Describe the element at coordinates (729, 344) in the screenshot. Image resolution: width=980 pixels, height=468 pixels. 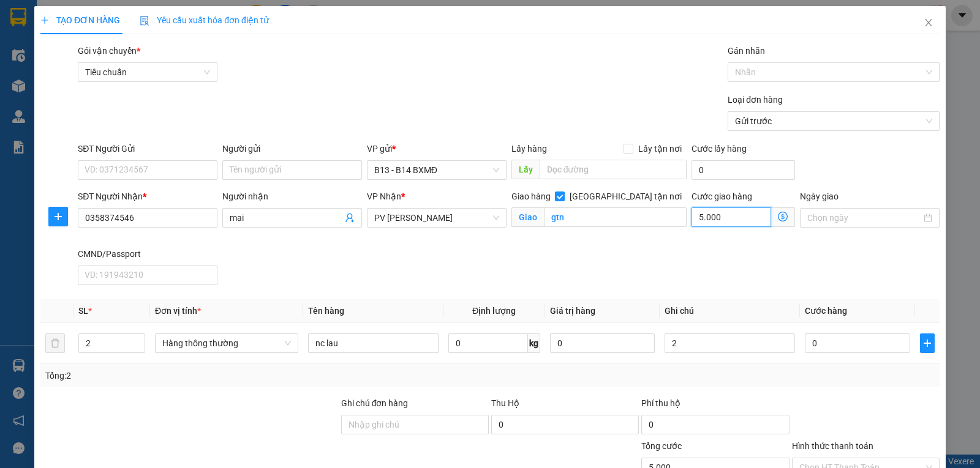
I see `input: Ghi Chú` at that location.